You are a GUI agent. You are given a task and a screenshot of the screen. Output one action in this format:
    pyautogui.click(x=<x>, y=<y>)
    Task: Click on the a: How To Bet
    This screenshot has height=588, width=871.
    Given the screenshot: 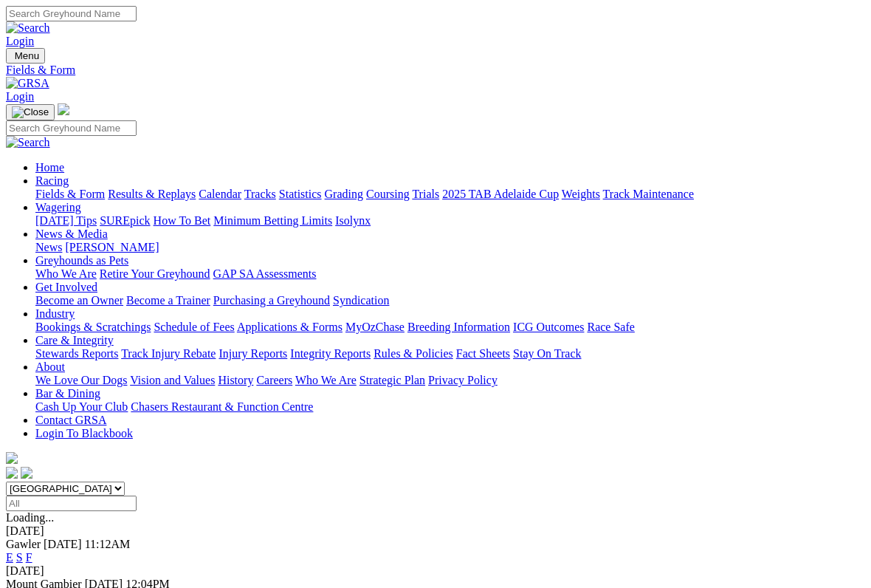 What is the action you would take?
    pyautogui.click(x=183, y=220)
    